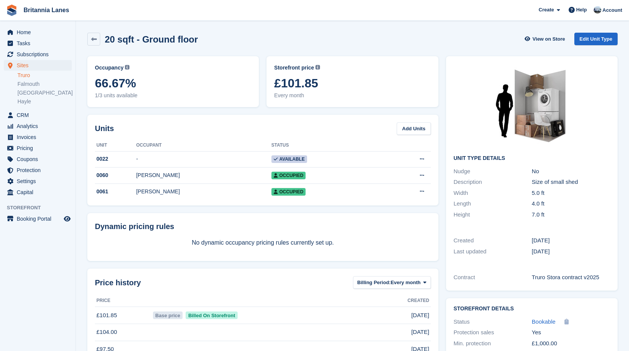 This screenshot has height=351, width=629. What do you see at coordinates (168, 315) in the screenshot?
I see `span: Base price` at bounding box center [168, 315].